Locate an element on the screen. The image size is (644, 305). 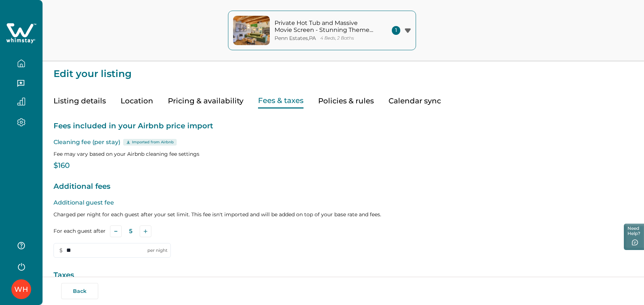
label: For each guest after is located at coordinates (80, 231).